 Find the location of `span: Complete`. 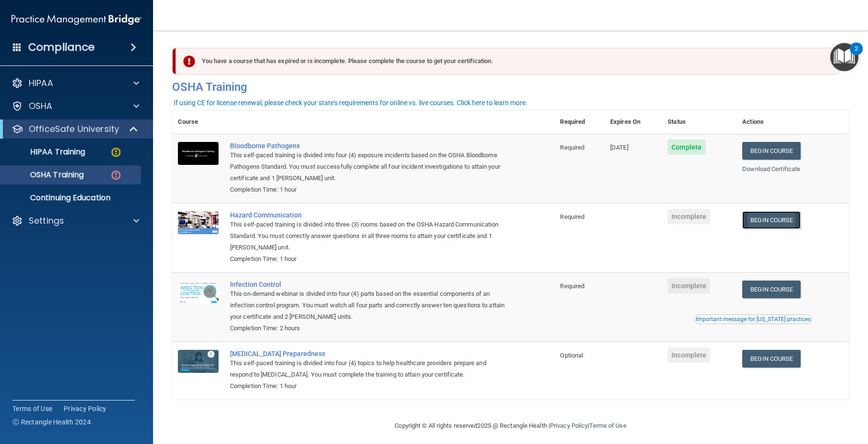

span: Complete is located at coordinates (686, 147).